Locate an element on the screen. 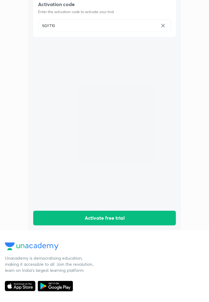 The image size is (209, 302). input: Enter activation code is located at coordinates (98, 26).